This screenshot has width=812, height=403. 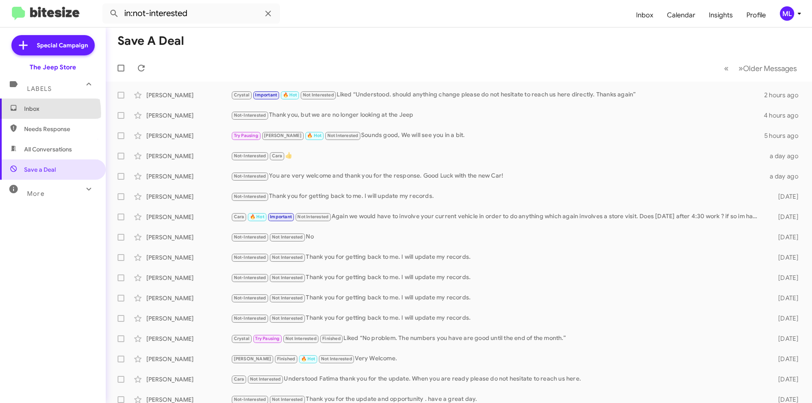 I want to click on button: Next, so click(x=768, y=68).